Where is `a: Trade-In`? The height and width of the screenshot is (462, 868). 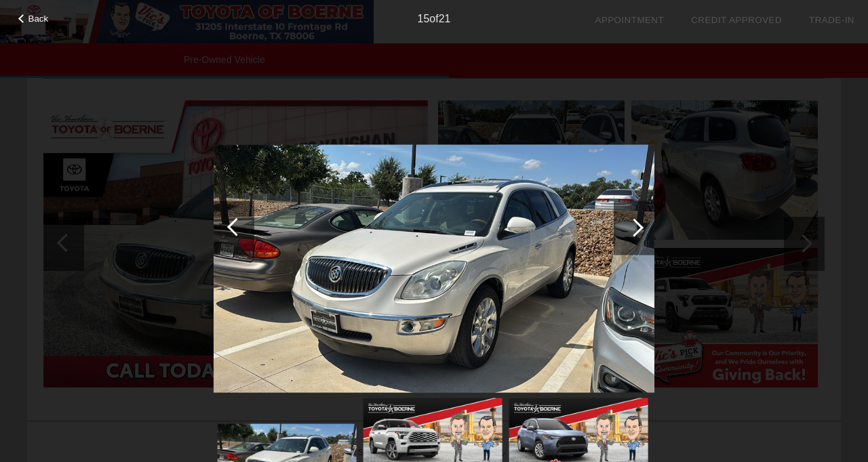 a: Trade-In is located at coordinates (831, 19).